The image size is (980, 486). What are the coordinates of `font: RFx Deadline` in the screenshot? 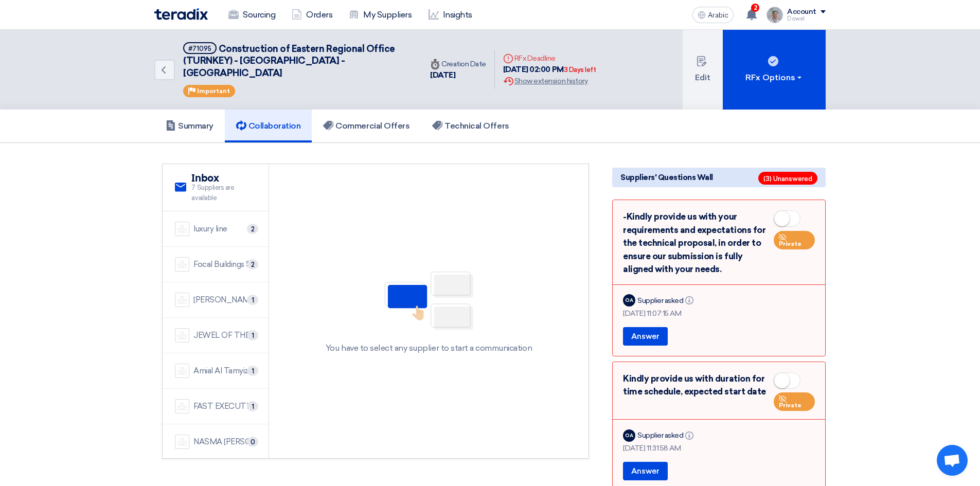 It's located at (535, 58).